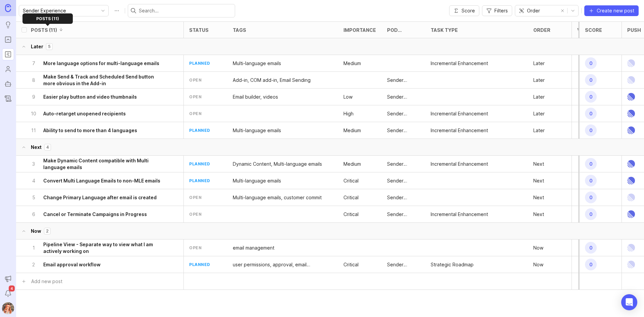 Image resolution: width=644 pixels, height=317 pixels. Describe the element at coordinates (8, 8) in the screenshot. I see `img: Canny Home` at that location.